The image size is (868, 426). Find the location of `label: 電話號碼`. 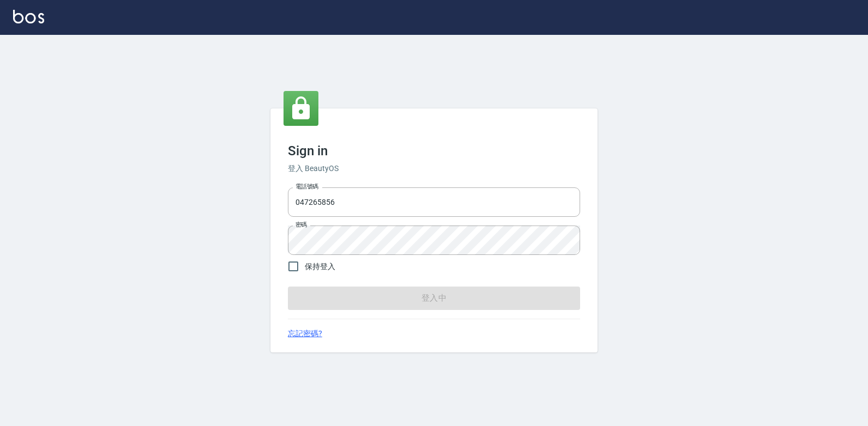

label: 電話號碼 is located at coordinates (307, 187).